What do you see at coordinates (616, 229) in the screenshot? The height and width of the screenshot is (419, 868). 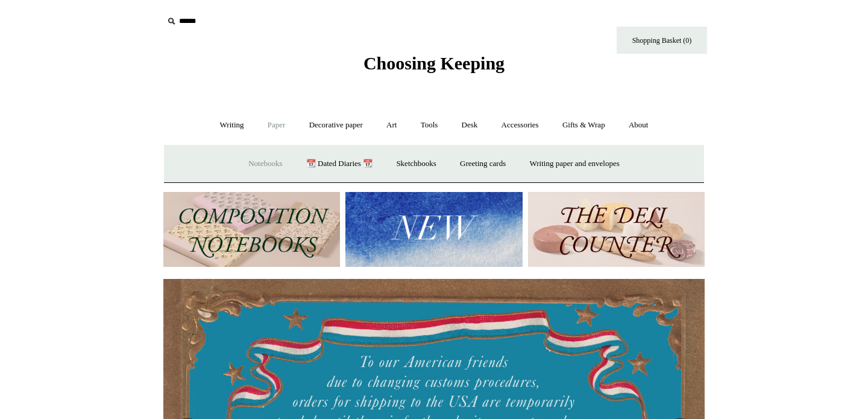 I see `img: The Deli Counter` at bounding box center [616, 229].